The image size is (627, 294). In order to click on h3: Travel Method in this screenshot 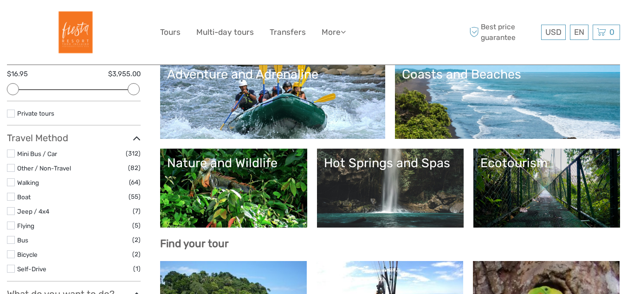, I will do `click(74, 138)`.